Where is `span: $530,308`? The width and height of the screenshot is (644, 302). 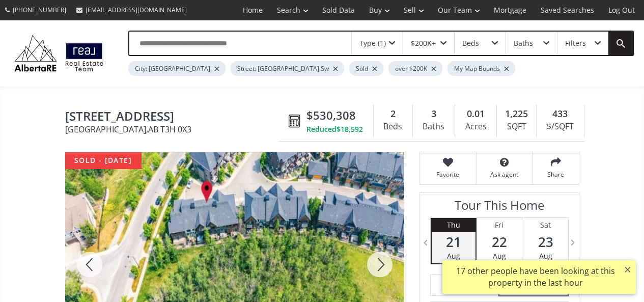
span: $530,308 is located at coordinates (331, 115).